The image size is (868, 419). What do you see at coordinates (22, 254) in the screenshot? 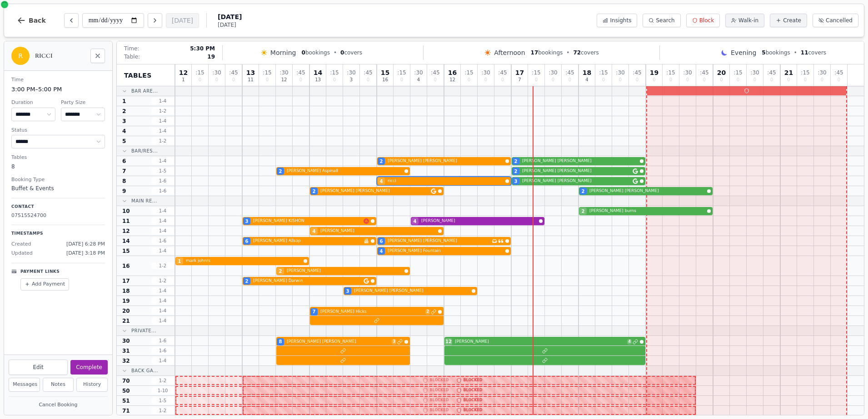
I see `span: Updated` at bounding box center [22, 254].